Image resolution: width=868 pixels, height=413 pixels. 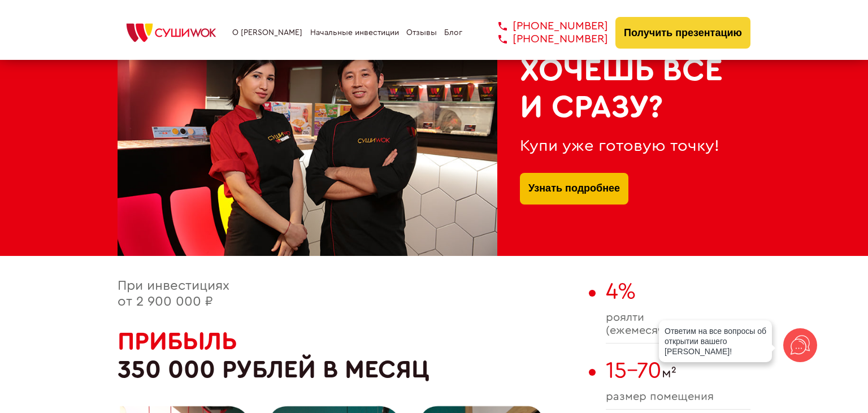 I want to click on a: Узнать подробнее, so click(x=574, y=189).